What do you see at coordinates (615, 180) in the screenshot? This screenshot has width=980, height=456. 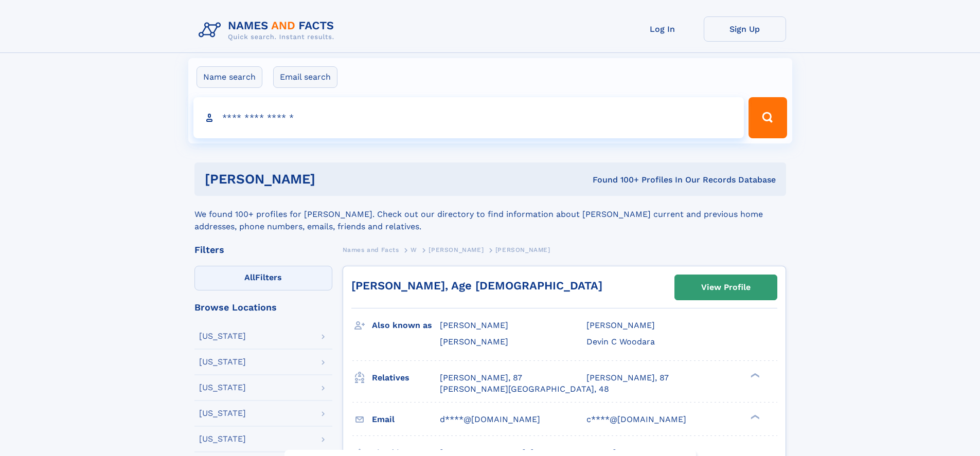 I see `div: Found 100+ Profiles In Our Records Database` at bounding box center [615, 180].